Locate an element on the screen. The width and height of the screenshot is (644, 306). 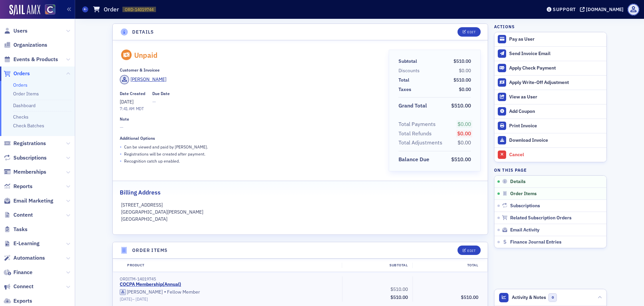
div: Apply Write-Off Adjustment is located at coordinates (556, 83).